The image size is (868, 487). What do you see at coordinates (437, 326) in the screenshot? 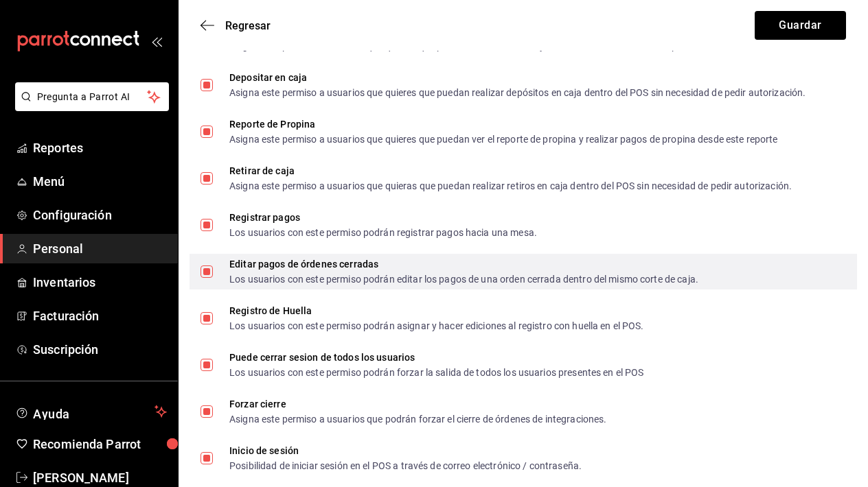
I see `div: Los usuarios con este permiso podrán asignar y hacer ediciones al registro con huella en el POS.` at bounding box center [437, 326].